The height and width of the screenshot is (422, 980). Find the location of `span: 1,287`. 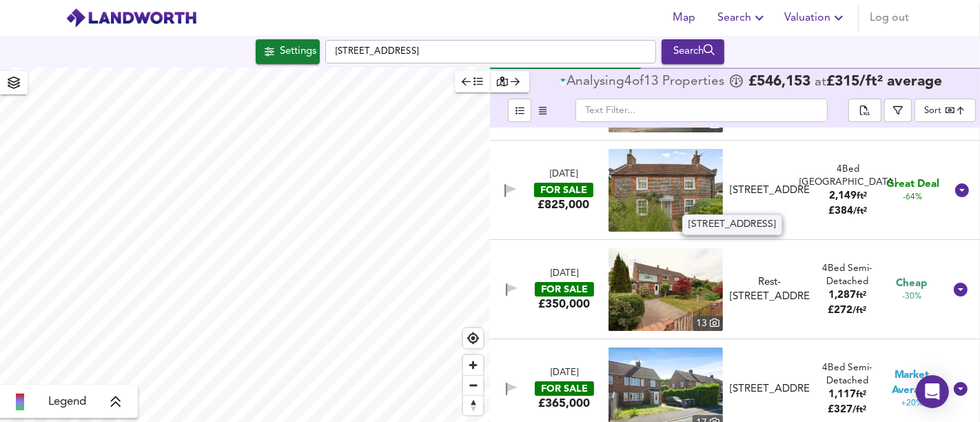

span: 1,287 is located at coordinates (843, 296).